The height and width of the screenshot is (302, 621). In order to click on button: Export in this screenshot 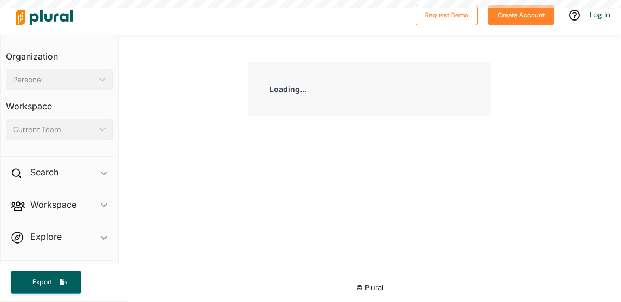, I will do `click(46, 282)`.